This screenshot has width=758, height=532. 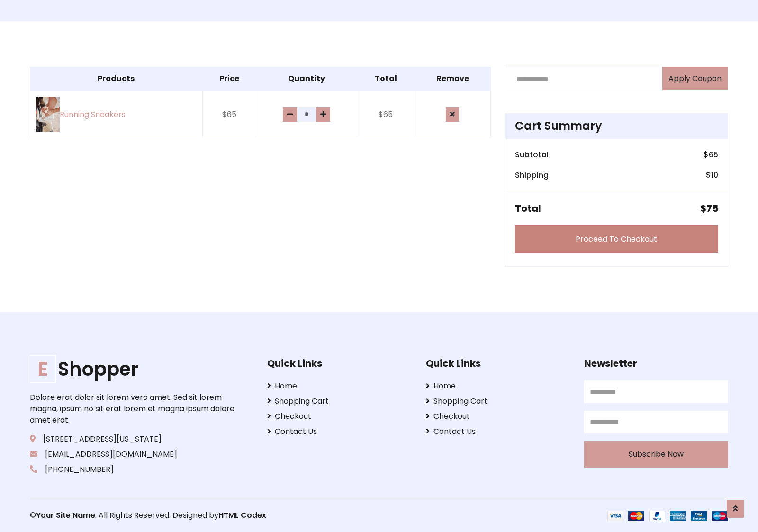 What do you see at coordinates (116, 114) in the screenshot?
I see `a: Running Sneakers` at bounding box center [116, 114].